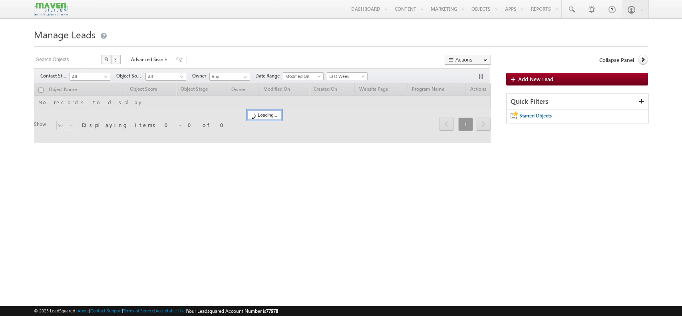 This screenshot has height=316, width=682. I want to click on img: Search, so click(106, 59).